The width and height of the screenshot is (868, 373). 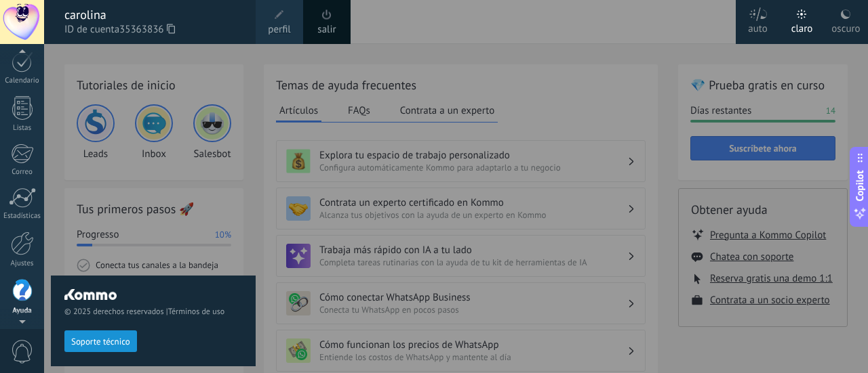 What do you see at coordinates (153, 312) in the screenshot?
I see `span: © 2025 derechos reservados |` at bounding box center [153, 312].